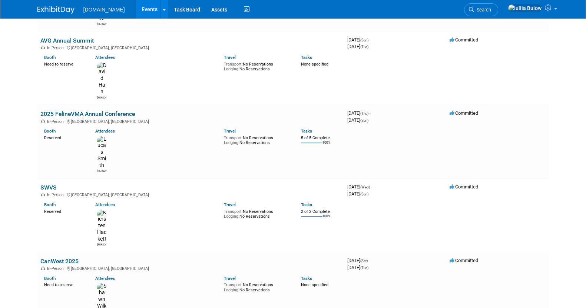 Image resolution: width=586 pixels, height=308 pixels. Describe the element at coordinates (101, 152) in the screenshot. I see `img: Lucas Smith` at that location.